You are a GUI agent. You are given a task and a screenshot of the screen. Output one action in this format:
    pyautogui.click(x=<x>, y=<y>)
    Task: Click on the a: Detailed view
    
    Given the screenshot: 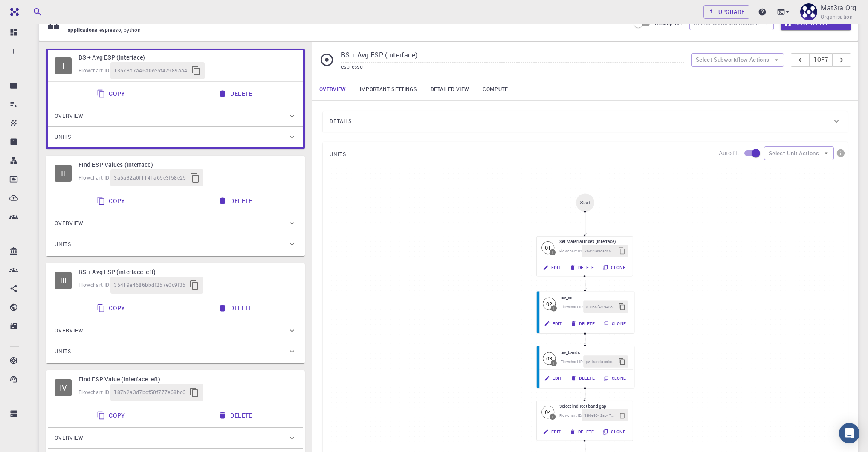 What is the action you would take?
    pyautogui.click(x=450, y=89)
    